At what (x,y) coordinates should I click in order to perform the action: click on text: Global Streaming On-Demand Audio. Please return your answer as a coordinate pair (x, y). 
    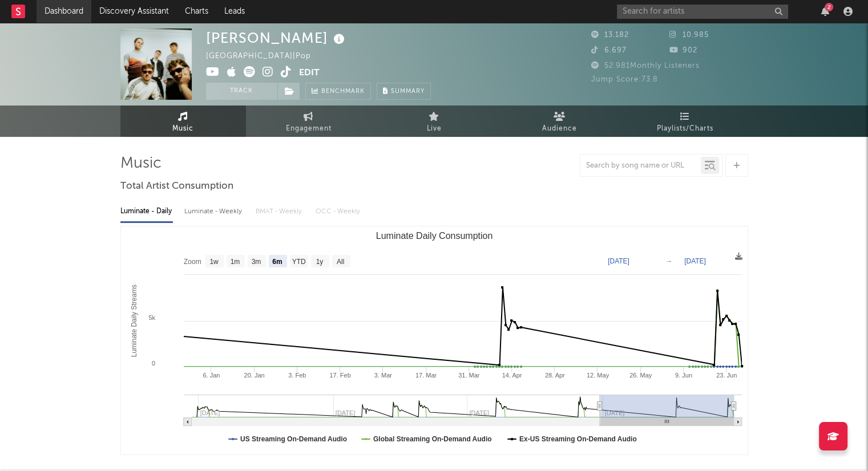
    Looking at the image, I should click on (432, 439).